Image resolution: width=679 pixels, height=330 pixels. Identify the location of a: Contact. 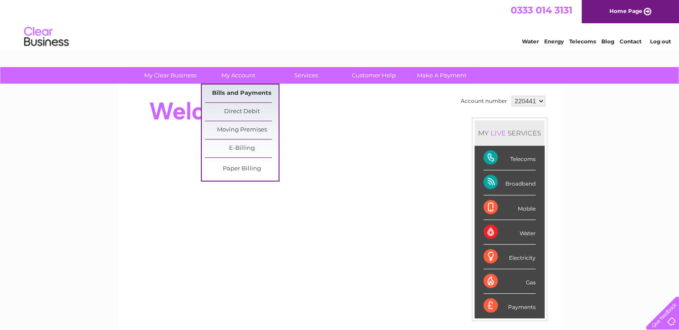
(631, 41).